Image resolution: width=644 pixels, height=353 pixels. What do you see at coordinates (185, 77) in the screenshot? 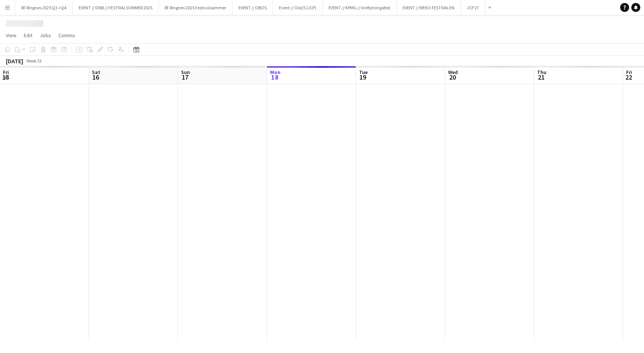
I see `span: 17` at bounding box center [185, 77].